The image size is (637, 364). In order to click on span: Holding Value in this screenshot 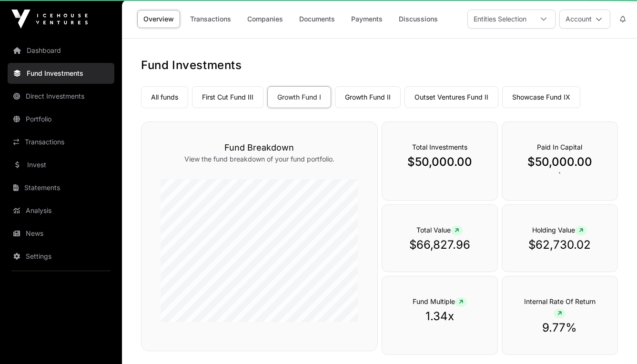, I will do `click(559, 229)`.